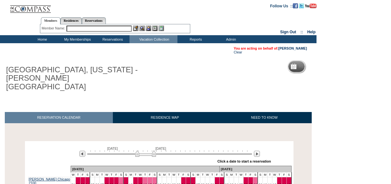  I want to click on td: My Memberships, so click(77, 39).